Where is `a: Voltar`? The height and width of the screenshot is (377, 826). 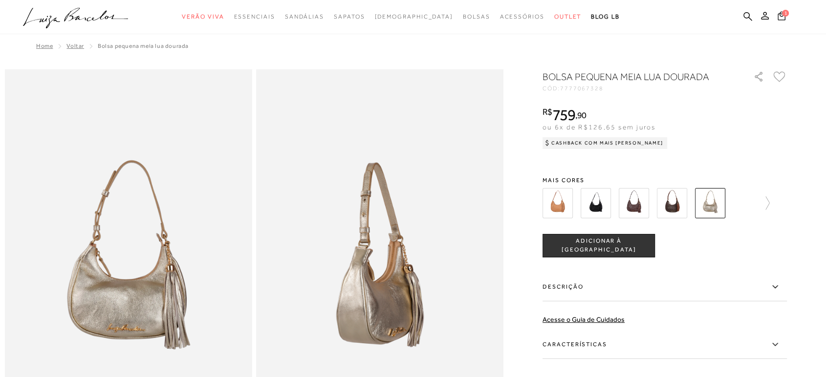 a: Voltar is located at coordinates (75, 46).